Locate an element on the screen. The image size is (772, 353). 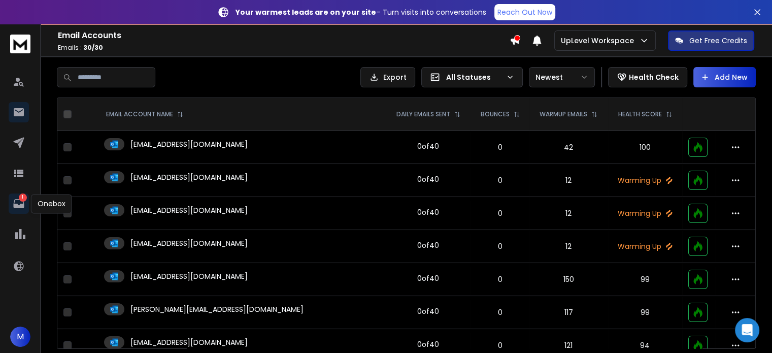
img: logo is located at coordinates (20, 44).